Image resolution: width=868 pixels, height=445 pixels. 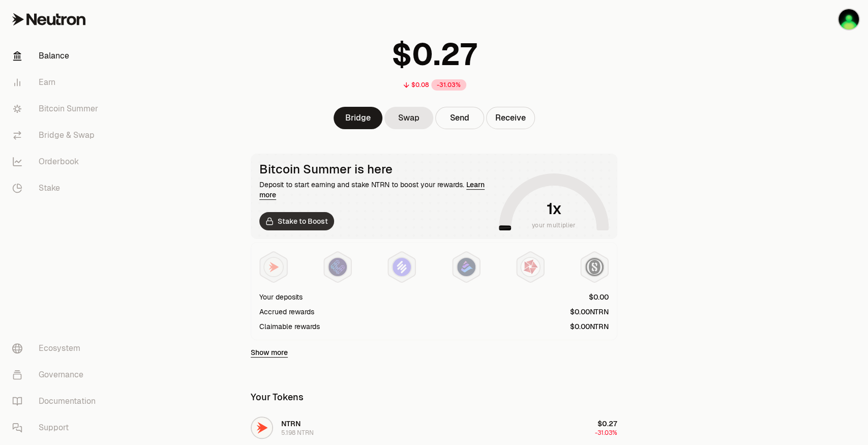 What do you see at coordinates (297, 433) in the screenshot?
I see `div: 5.198 NTRN` at bounding box center [297, 433].